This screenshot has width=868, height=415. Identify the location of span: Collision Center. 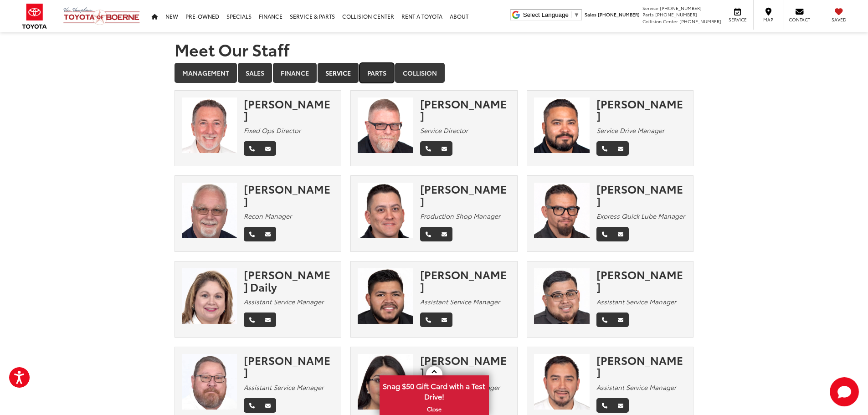
(660, 21).